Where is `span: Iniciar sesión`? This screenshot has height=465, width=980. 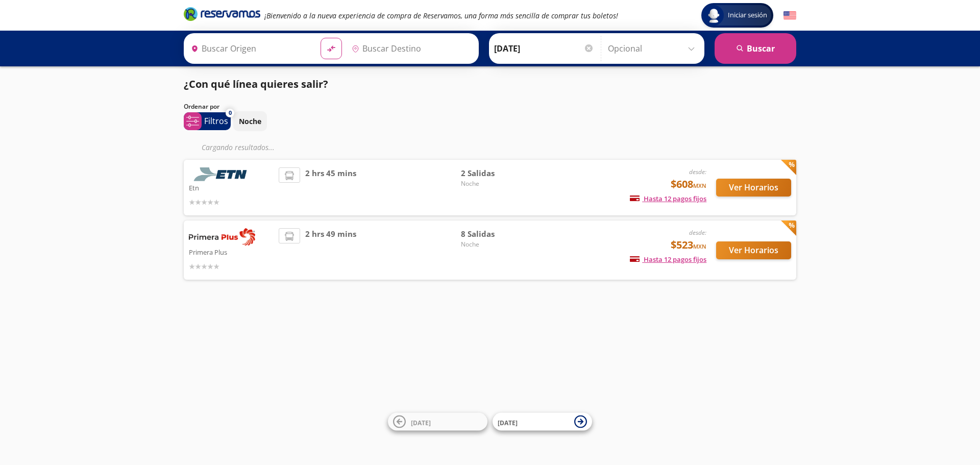 span: Iniciar sesión is located at coordinates (747, 15).